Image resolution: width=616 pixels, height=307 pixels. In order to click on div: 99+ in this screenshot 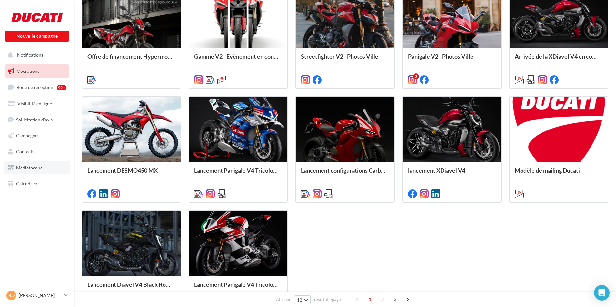, I will do `click(62, 88)`.